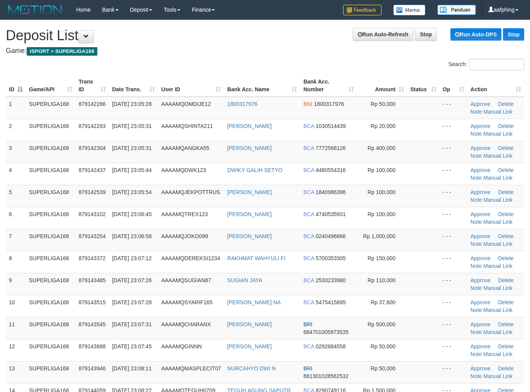 This screenshot has height=392, width=530. Describe the element at coordinates (16, 85) in the screenshot. I see `th: ID: activate to sort column descending` at that location.